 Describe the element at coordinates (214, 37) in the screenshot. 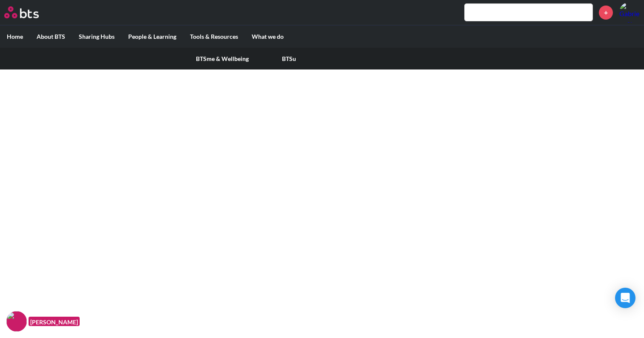

I see `label: Tools & Resources` at that location.